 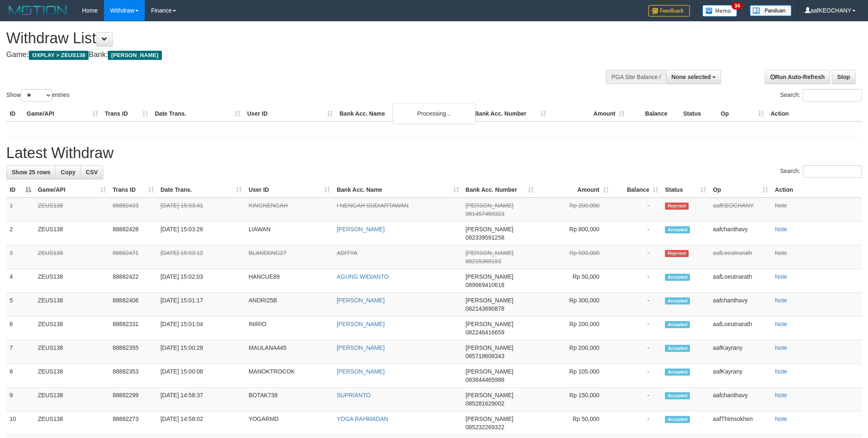 What do you see at coordinates (68, 172) in the screenshot?
I see `a: Copy` at bounding box center [68, 172].